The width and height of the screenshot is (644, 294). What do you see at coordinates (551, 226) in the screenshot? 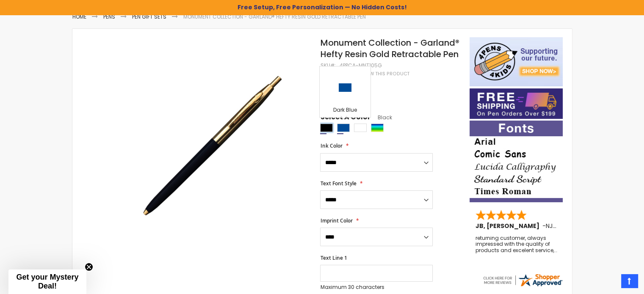
I see `span: NJ` at bounding box center [551, 226].